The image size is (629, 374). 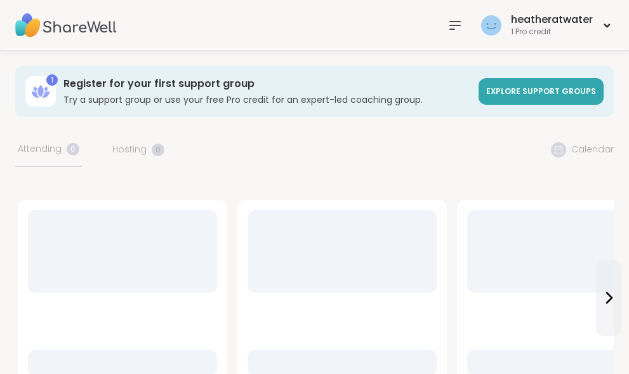 What do you see at coordinates (552, 32) in the screenshot?
I see `div: 1 Pro credit` at bounding box center [552, 32].